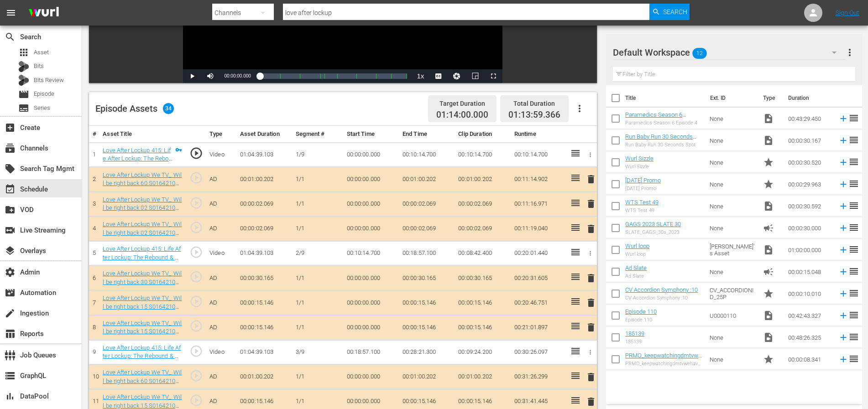 The image size is (868, 409). Describe the element at coordinates (134, 109) in the screenshot. I see `div: Episode Assets` at that location.